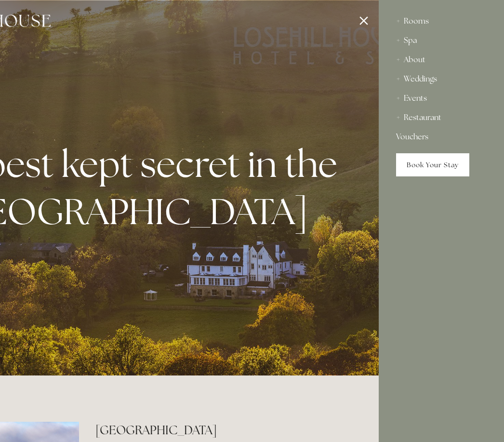  Describe the element at coordinates (433, 165) in the screenshot. I see `a: Book Your Stay` at that location.